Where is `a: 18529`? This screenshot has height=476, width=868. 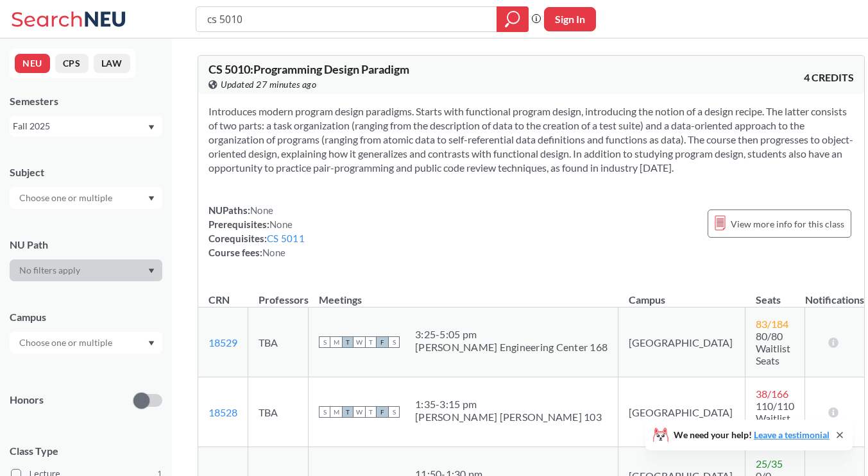
a: 18529 is located at coordinates (222, 343).